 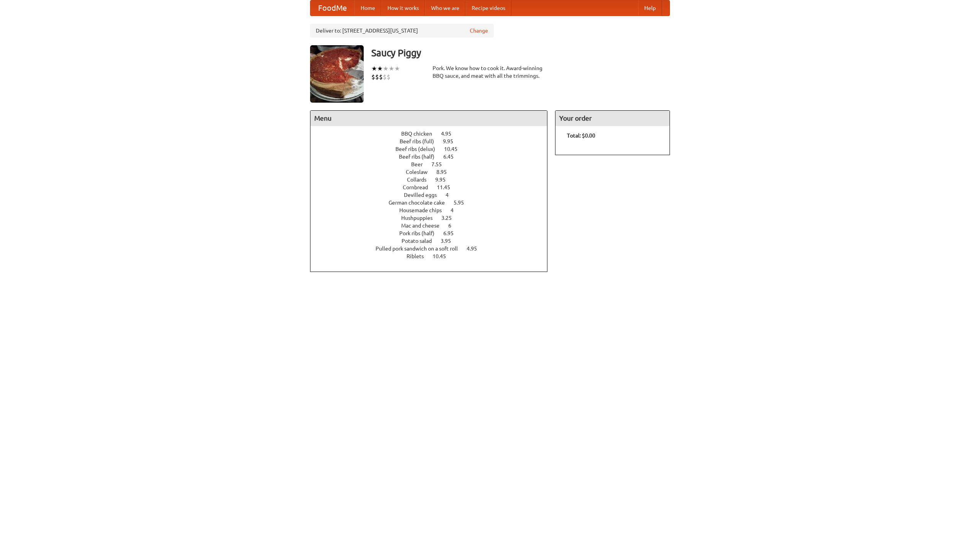 I want to click on span: Pork ribs (half), so click(x=420, y=233).